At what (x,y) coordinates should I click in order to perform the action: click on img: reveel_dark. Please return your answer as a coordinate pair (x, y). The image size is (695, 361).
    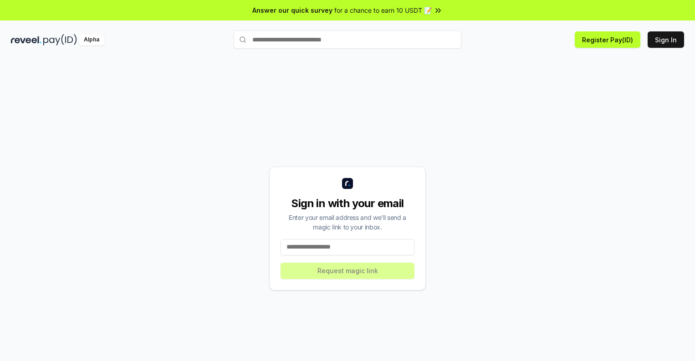
    Looking at the image, I should click on (26, 40).